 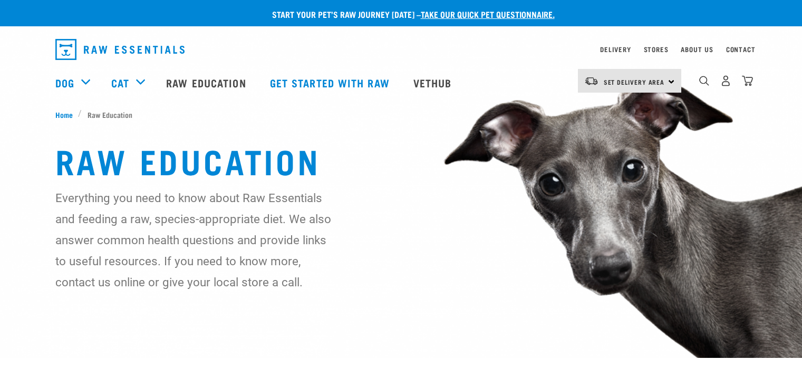 I want to click on a: Cat, so click(x=120, y=83).